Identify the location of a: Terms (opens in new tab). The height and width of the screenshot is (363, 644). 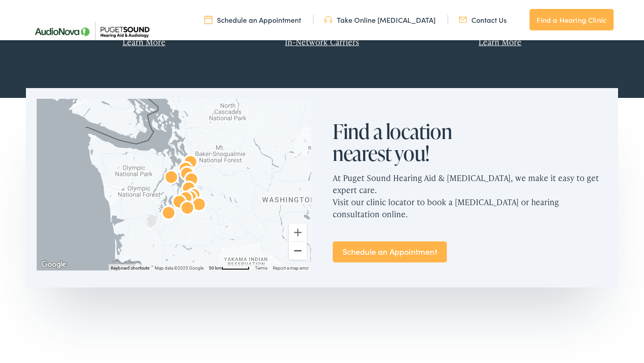
(261, 268).